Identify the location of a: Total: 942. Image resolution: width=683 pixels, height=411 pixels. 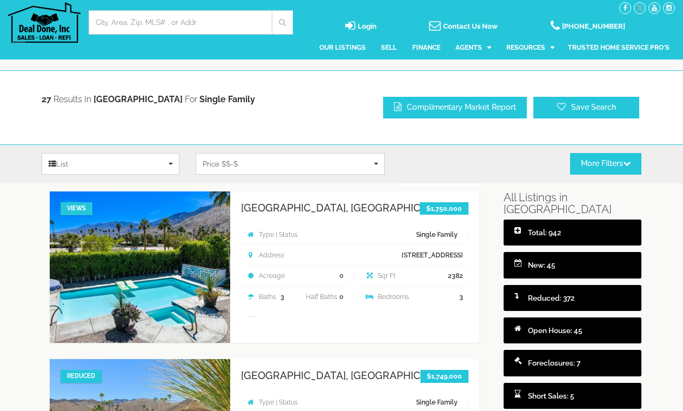
(573, 233).